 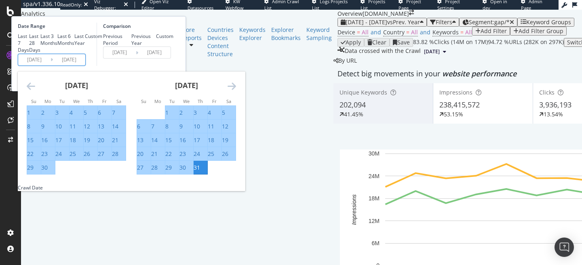 I want to click on td: Selected. Friday, July 25, 2025, so click(x=215, y=154).